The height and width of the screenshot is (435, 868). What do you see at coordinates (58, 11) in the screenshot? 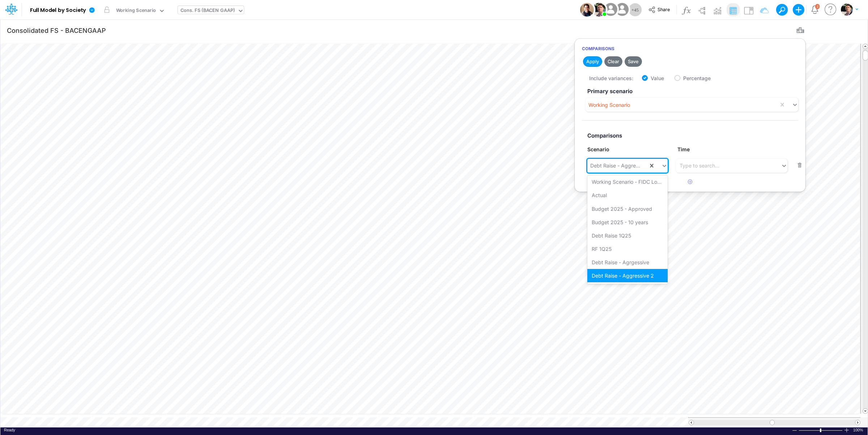
I see `b: Full Model by Society` at bounding box center [58, 11].